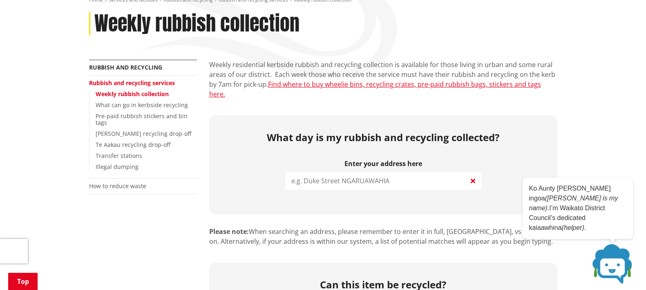 The width and height of the screenshot is (646, 290). Describe the element at coordinates (132, 83) in the screenshot. I see `a: Rubbish and recycling services` at that location.